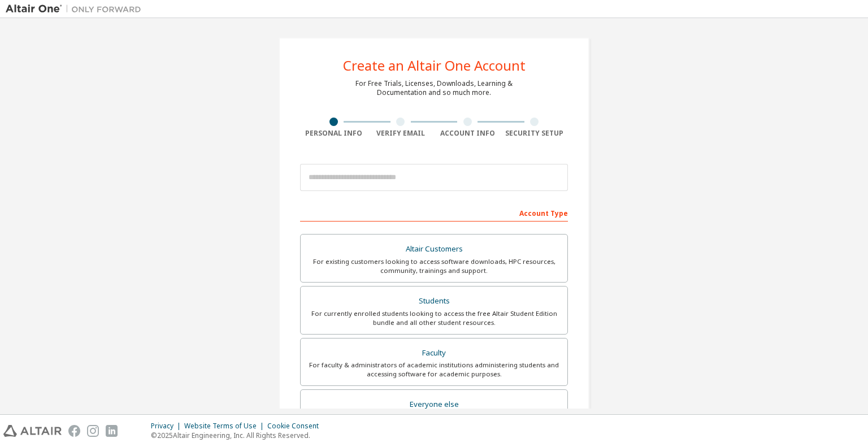 The image size is (868, 447). I want to click on img: instagram.svg, so click(93, 431).